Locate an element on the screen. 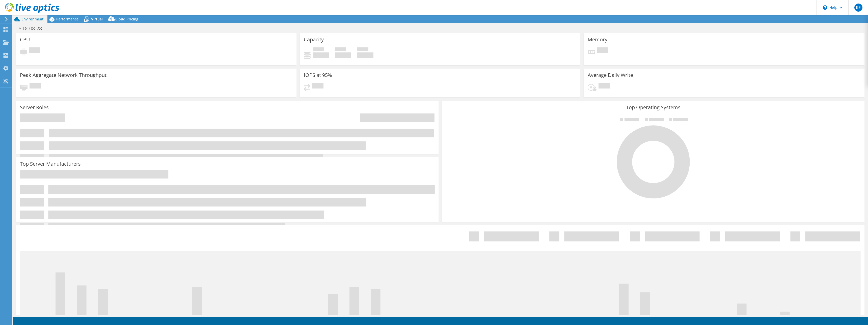 This screenshot has width=868, height=325. h3: Server Roles is located at coordinates (34, 108).